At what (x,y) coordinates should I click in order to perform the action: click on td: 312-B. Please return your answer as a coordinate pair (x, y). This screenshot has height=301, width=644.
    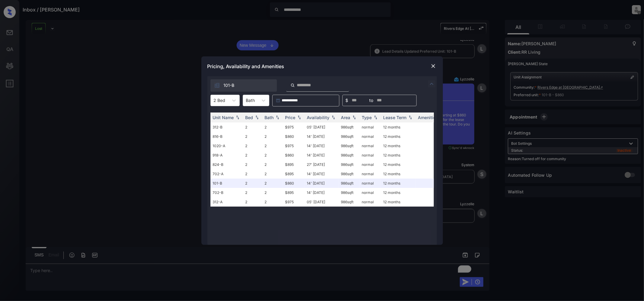
    Looking at the image, I should click on (227, 127).